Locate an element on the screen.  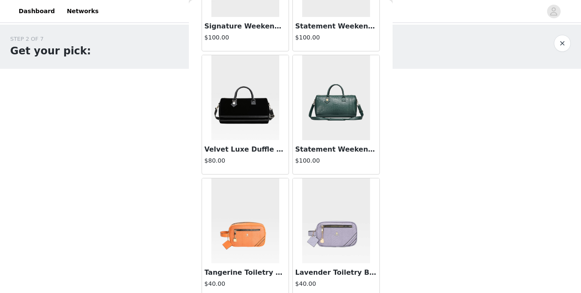
div: STEP 2 OF 7 is located at coordinates (51, 39).